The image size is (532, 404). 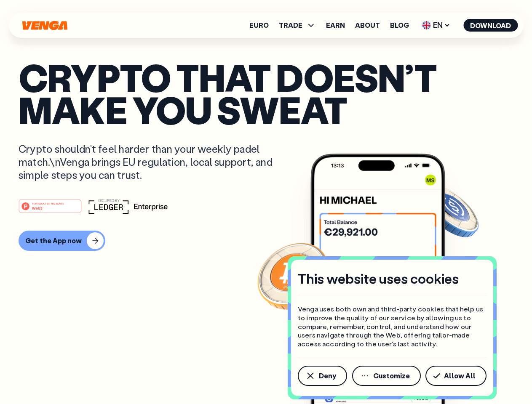 What do you see at coordinates (426, 25) in the screenshot?
I see `img: flag-uk` at bounding box center [426, 25].